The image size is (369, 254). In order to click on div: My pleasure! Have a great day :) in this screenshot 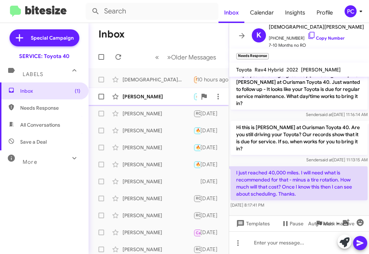, I will do `click(197, 232)`.